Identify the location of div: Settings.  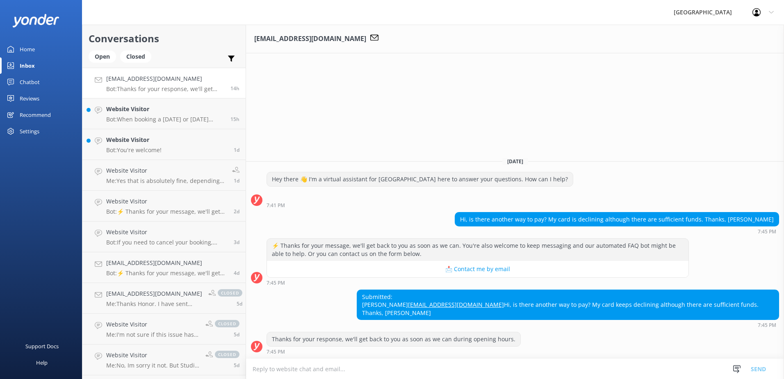
(30, 131).